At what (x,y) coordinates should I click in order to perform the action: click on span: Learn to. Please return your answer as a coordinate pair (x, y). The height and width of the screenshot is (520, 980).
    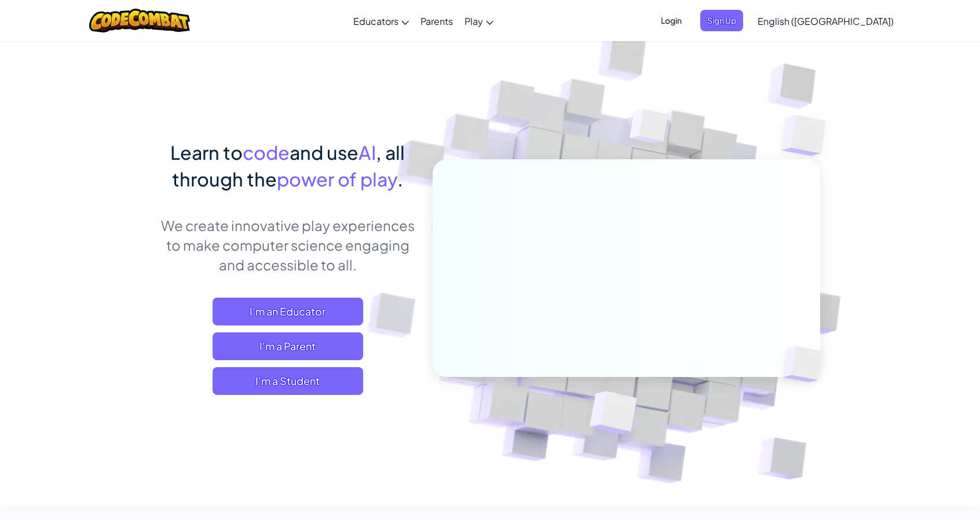
    Looking at the image, I should click on (206, 153).